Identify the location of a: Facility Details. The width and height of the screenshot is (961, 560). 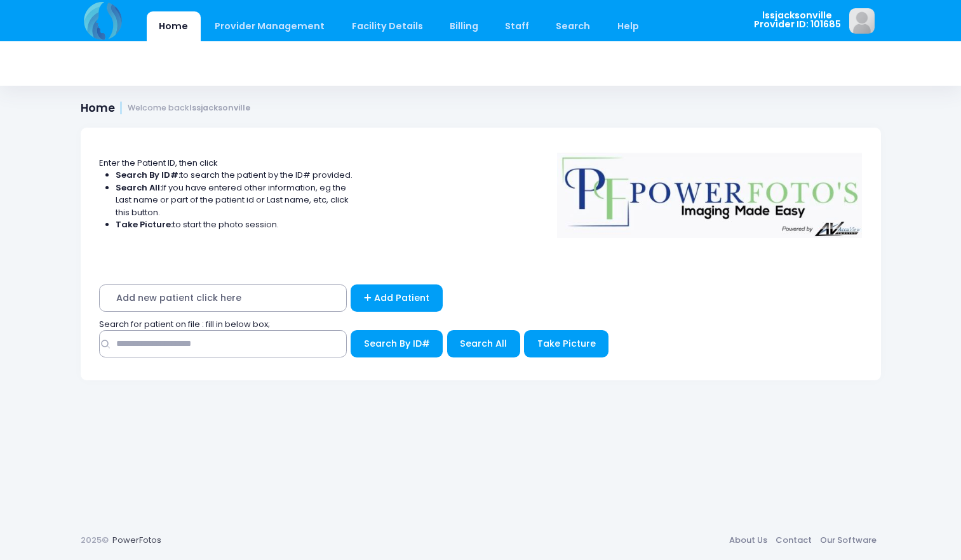
(387, 26).